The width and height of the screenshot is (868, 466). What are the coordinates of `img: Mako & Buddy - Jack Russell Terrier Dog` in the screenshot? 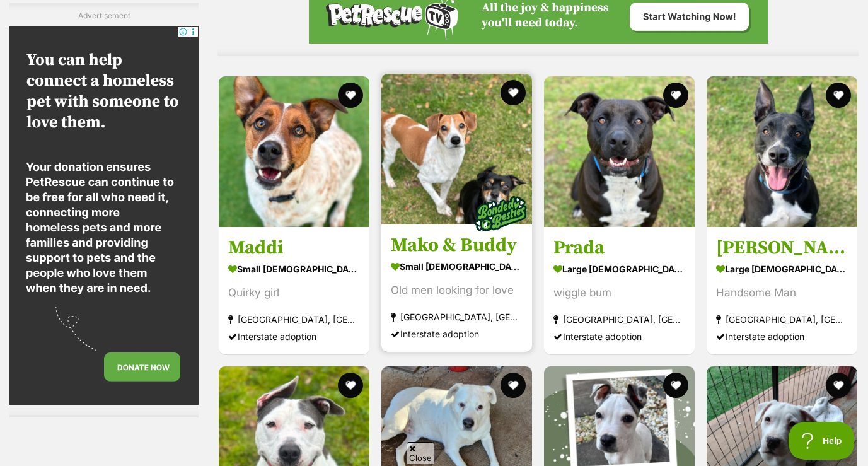 It's located at (456, 149).